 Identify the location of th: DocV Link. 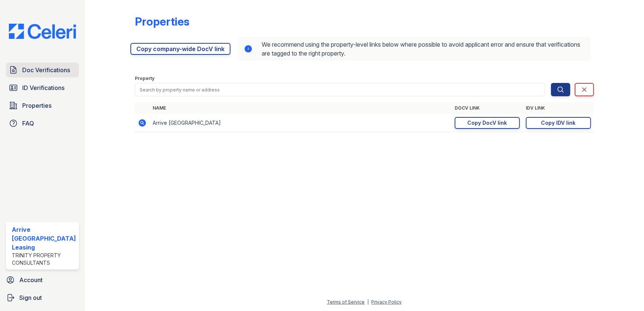
(488, 108).